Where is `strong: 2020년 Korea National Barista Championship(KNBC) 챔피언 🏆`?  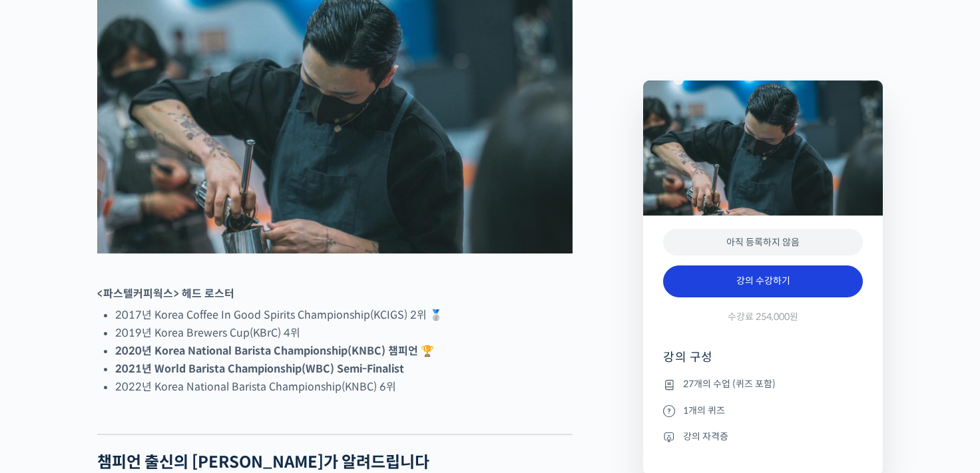 strong: 2020년 Korea National Barista Championship(KNBC) 챔피언 🏆 is located at coordinates (274, 351).